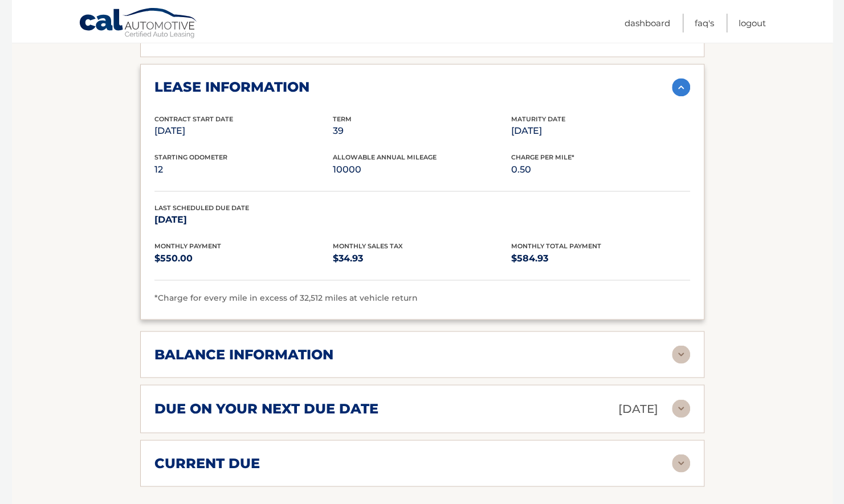 The height and width of the screenshot is (504, 844). Describe the element at coordinates (266, 408) in the screenshot. I see `h2: due on your next due date` at that location.